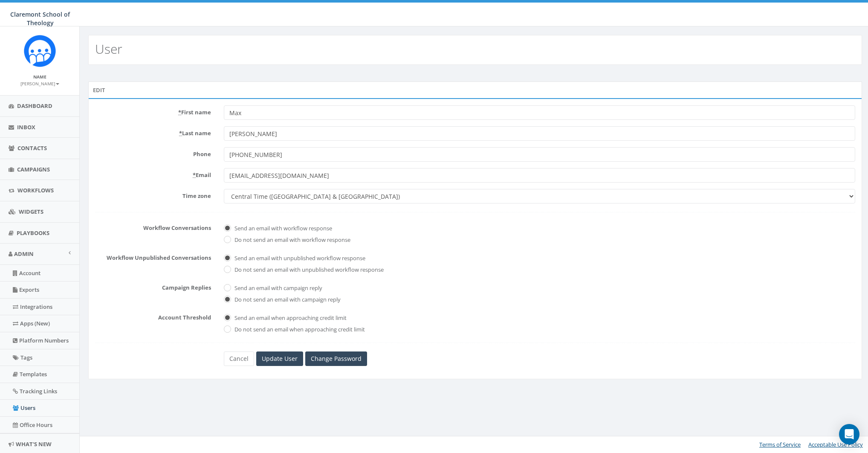 Image resolution: width=868 pixels, height=453 pixels. What do you see at coordinates (289, 318) in the screenshot?
I see `label: Send an email when approaching credit limit` at bounding box center [289, 318].